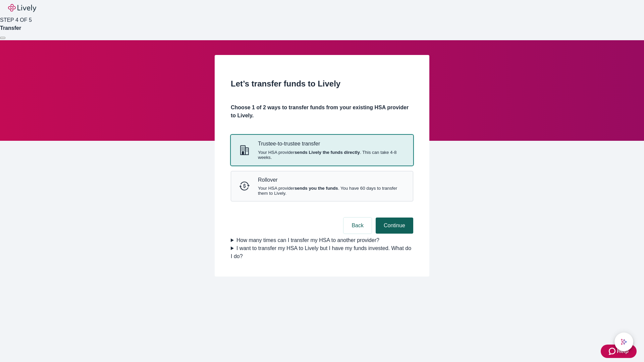 This screenshot has width=644, height=362. I want to click on button: RolloverRolloverYour HSA providersends you the funds. You have 60 days to transfer them to Lively., so click(322, 186).